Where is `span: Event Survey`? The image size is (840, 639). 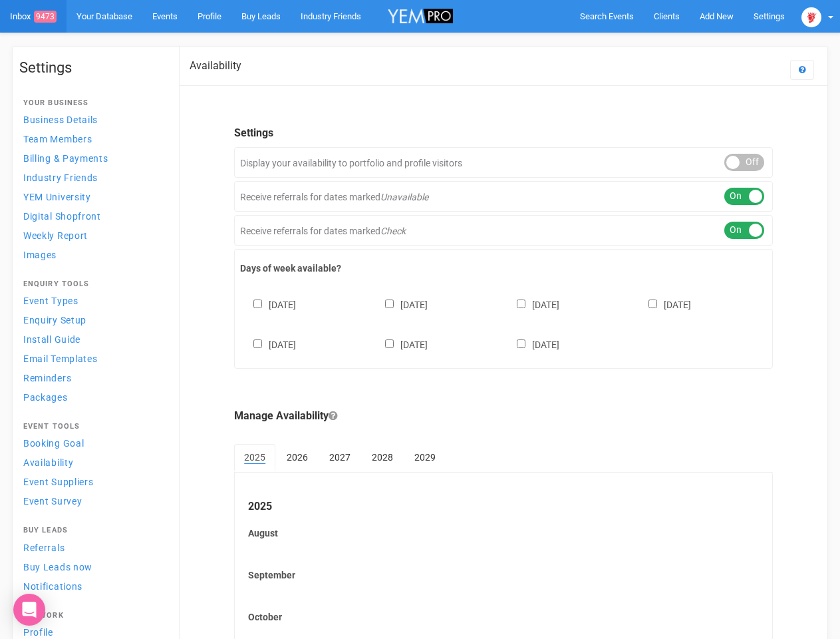 span: Event Survey is located at coordinates (52, 502).